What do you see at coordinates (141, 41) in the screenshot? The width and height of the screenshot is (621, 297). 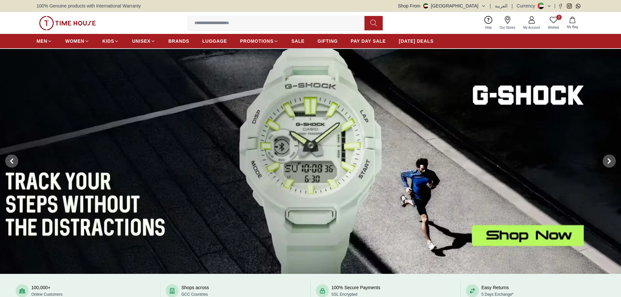 I see `span: UNISEX` at bounding box center [141, 41].